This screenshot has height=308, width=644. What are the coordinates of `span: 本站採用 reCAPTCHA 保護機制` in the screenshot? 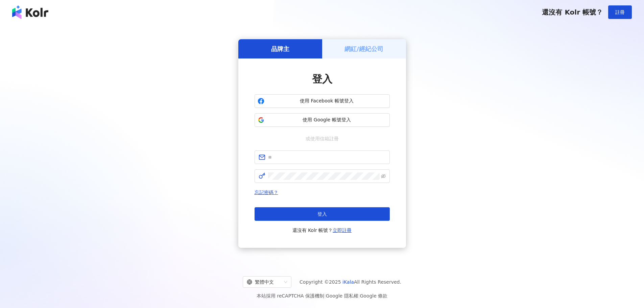 It's located at (322, 296).